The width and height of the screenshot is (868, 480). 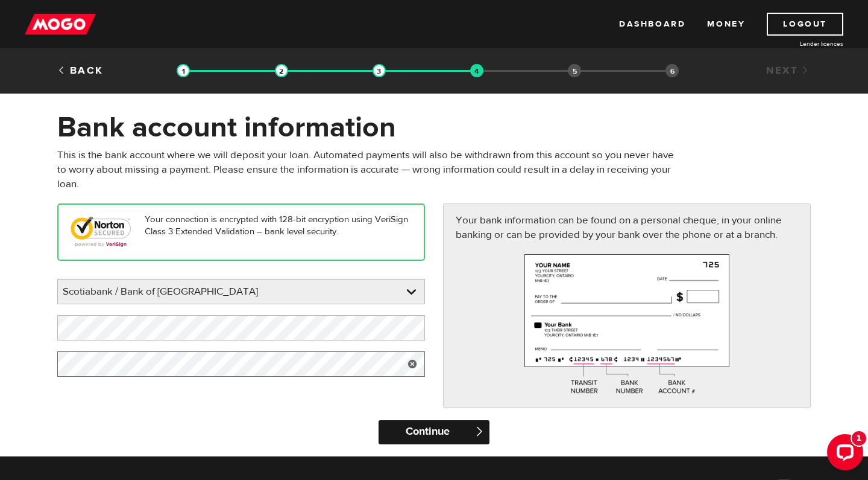 What do you see at coordinates (805, 24) in the screenshot?
I see `a: Logout` at bounding box center [805, 24].